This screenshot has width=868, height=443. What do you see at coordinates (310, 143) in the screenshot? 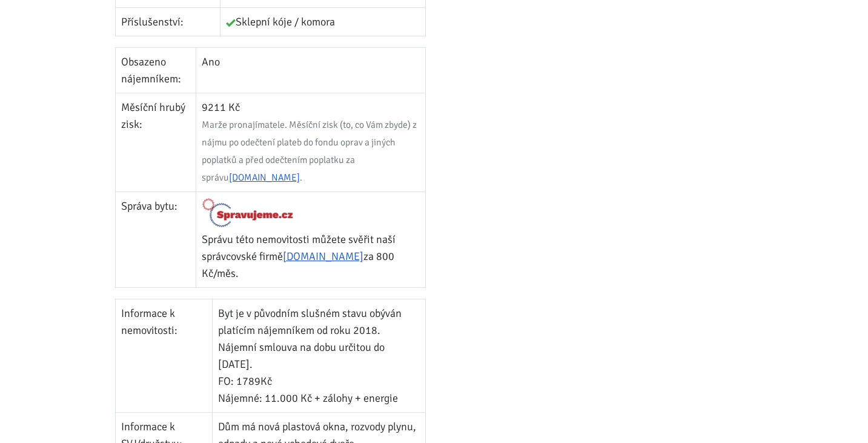
I see `td: 9211 Kč` at bounding box center [310, 143].